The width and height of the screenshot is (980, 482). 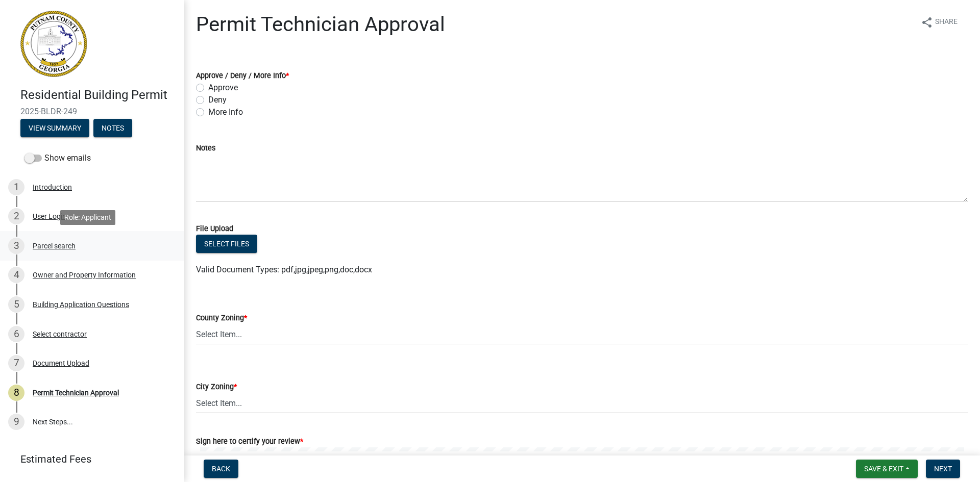 I want to click on div: 6, so click(x=16, y=334).